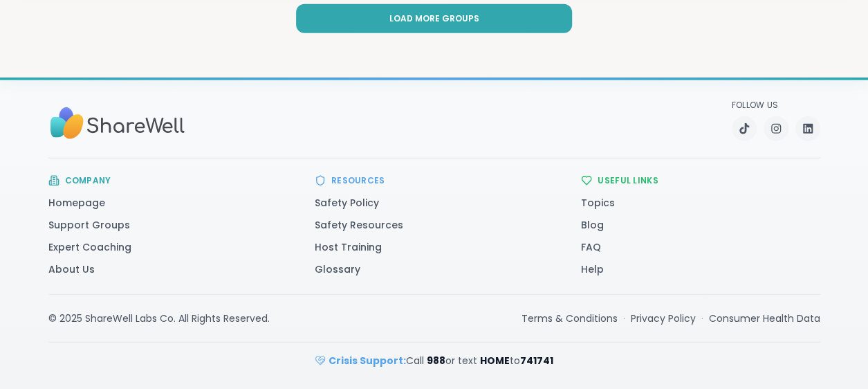 This screenshot has height=389, width=868. I want to click on a: Host Training, so click(348, 247).